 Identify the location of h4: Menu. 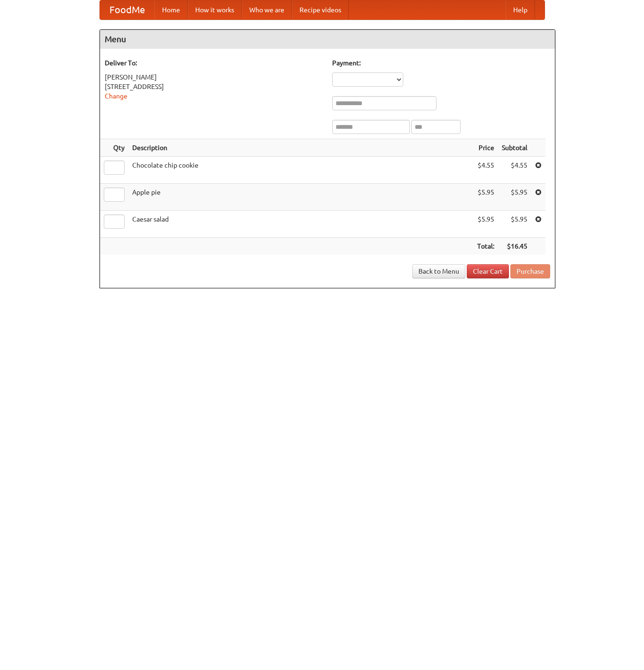
(327, 39).